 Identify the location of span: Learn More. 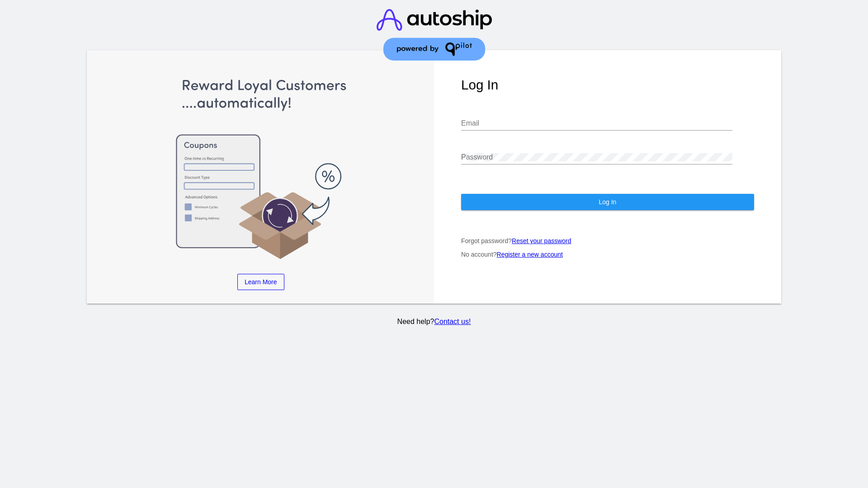
(260, 282).